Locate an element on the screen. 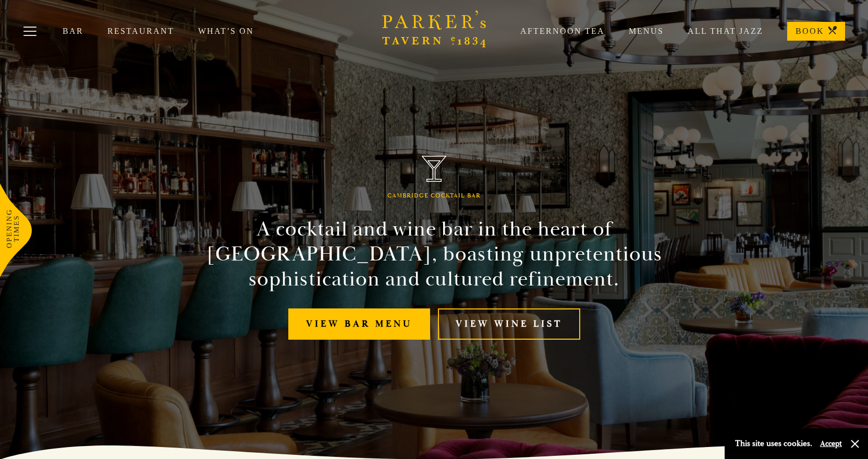 The height and width of the screenshot is (459, 868). a: View bar menu is located at coordinates (359, 324).